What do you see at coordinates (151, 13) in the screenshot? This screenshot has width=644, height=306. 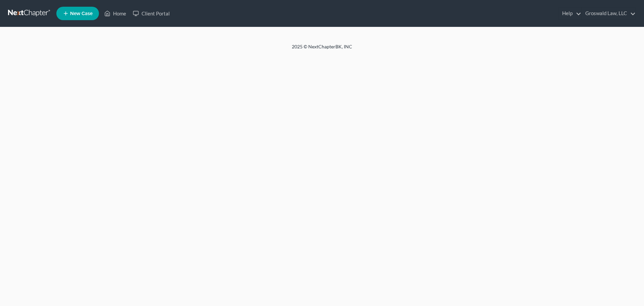 I see `a: Client Portal` at bounding box center [151, 13].